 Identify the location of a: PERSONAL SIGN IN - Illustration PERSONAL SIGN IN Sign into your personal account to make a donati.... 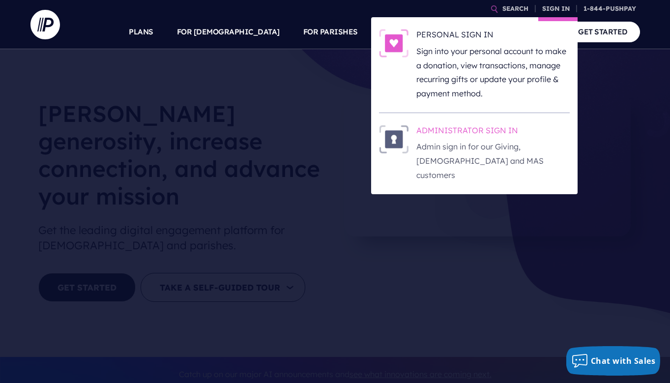
(474, 65).